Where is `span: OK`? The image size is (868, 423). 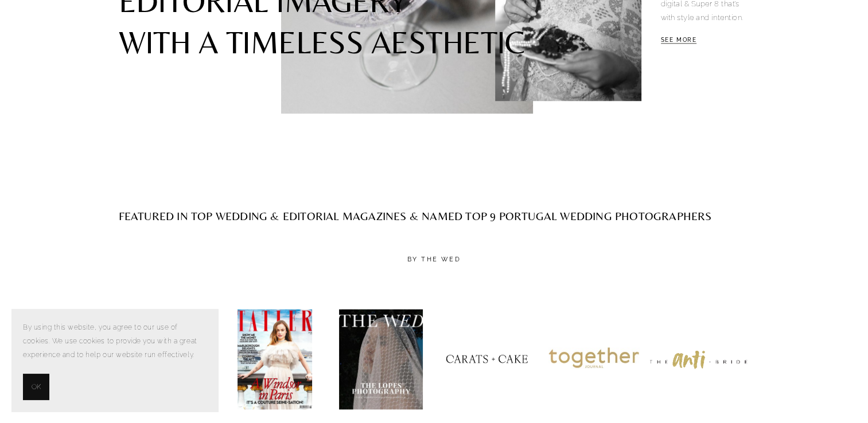
span: OK is located at coordinates (36, 387).